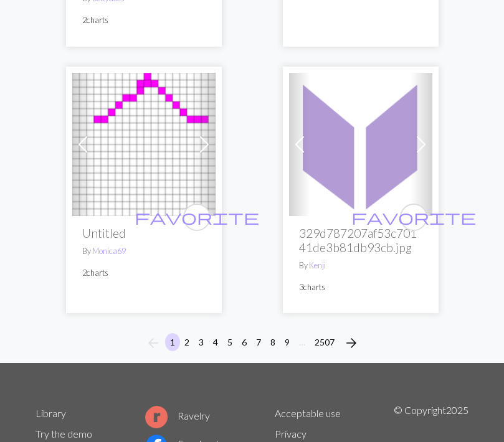 The width and height of the screenshot is (504, 442). I want to click on button: 9, so click(288, 342).